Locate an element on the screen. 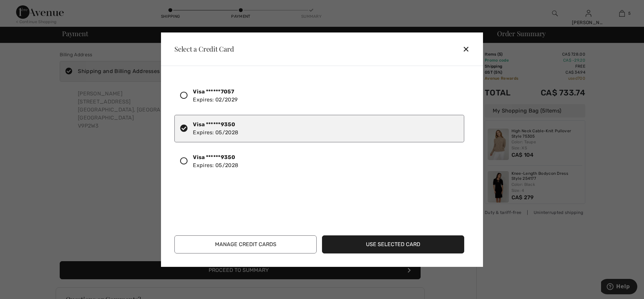  div: Select a Credit Card is located at coordinates (202, 49).